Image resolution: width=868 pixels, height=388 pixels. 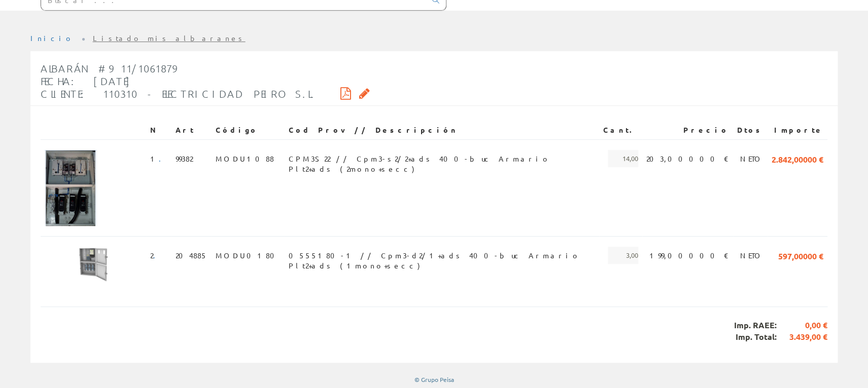 What do you see at coordinates (364, 93) in the screenshot?
I see `i: Solicitar por email copia firmada` at bounding box center [364, 93].